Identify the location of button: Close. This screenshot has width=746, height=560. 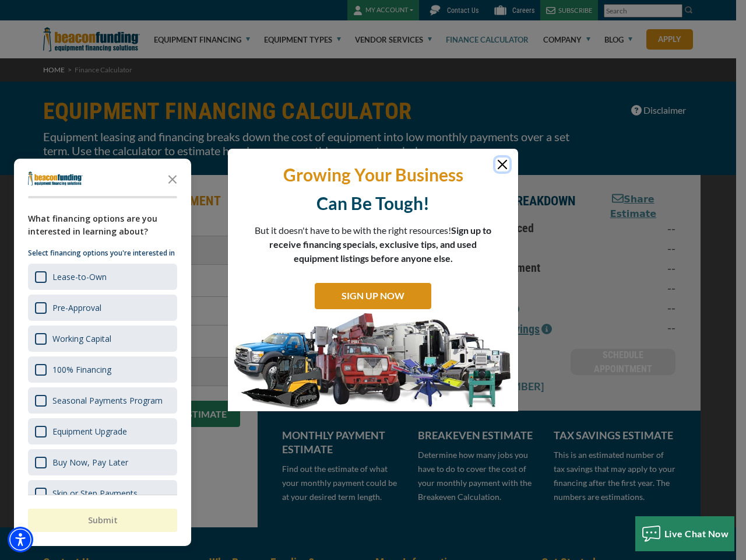
(503, 164).